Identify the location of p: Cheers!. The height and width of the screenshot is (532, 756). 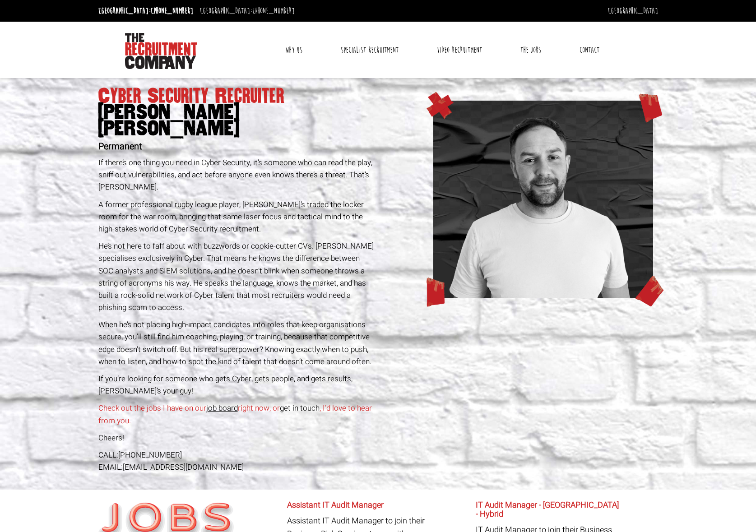
(236, 437).